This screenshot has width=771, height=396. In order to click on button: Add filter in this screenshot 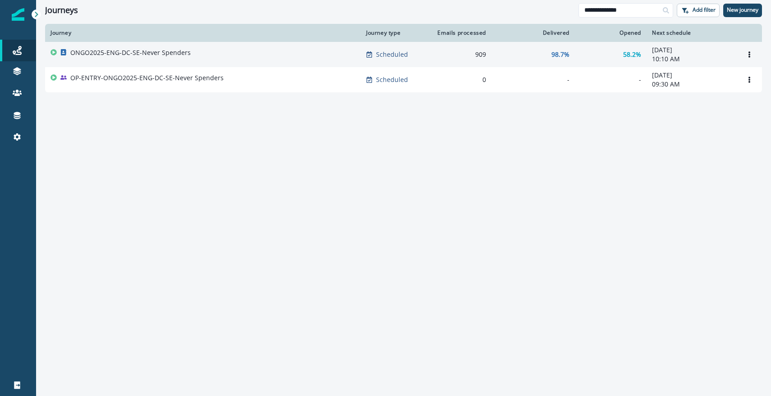, I will do `click(698, 10)`.